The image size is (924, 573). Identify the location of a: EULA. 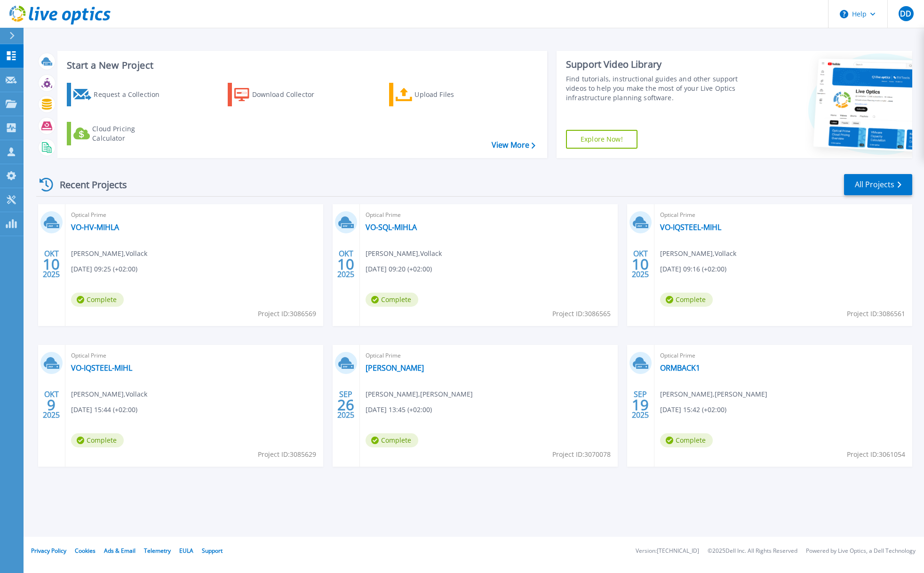
(186, 551).